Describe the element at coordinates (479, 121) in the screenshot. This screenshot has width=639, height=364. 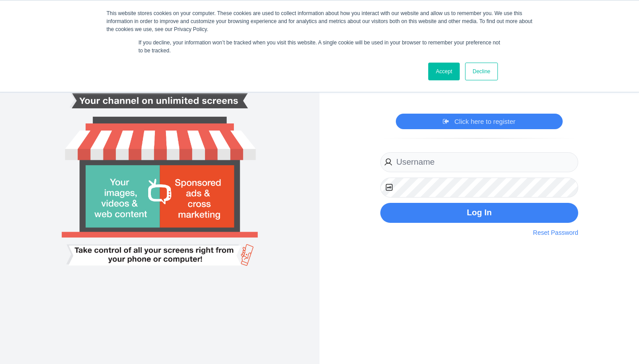
I see `a: Click here to register` at that location.